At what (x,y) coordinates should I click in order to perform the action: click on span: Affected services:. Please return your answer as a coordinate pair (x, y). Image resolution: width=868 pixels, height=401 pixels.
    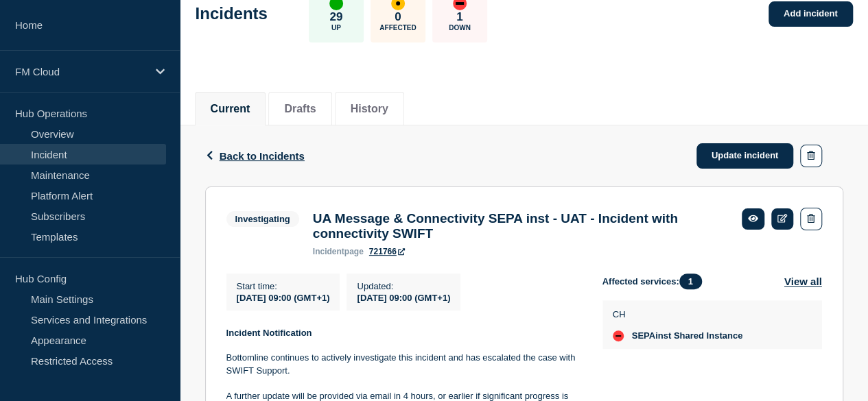
    Looking at the image, I should click on (655, 282).